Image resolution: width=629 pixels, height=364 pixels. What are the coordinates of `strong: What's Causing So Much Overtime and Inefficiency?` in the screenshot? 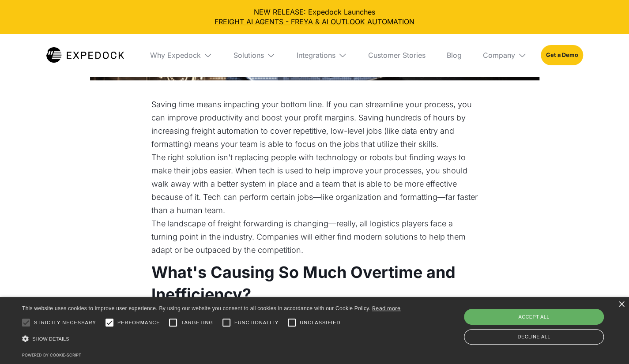 It's located at (303, 283).